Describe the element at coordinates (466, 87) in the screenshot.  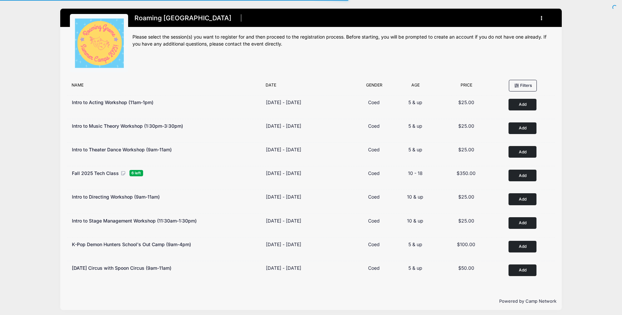
I see `div: Price` at that location.